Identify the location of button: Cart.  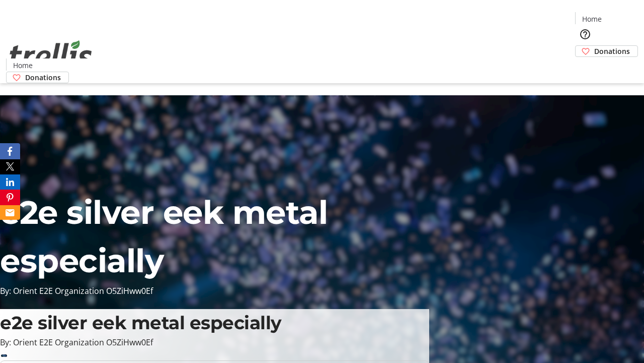
(585, 67).